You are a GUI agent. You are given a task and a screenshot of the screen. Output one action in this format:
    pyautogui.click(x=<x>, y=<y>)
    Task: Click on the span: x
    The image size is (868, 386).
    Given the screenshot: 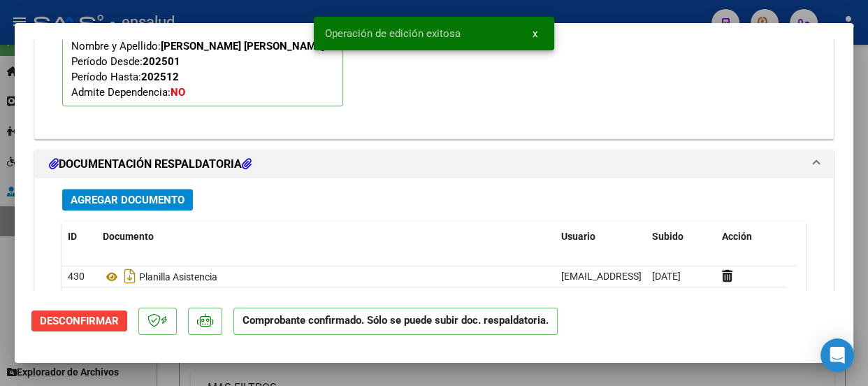 What is the action you would take?
    pyautogui.click(x=535, y=33)
    